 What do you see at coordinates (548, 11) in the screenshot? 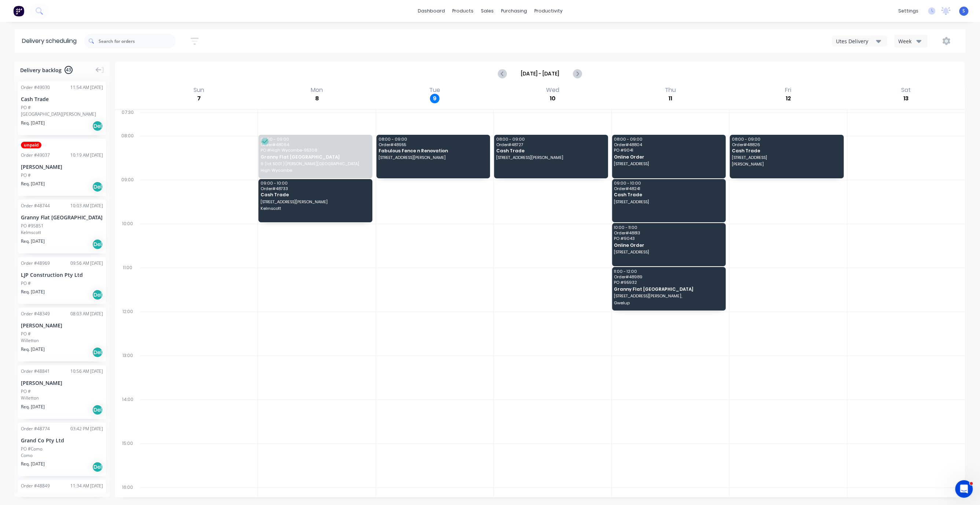
I see `div: productivity` at bounding box center [548, 11].